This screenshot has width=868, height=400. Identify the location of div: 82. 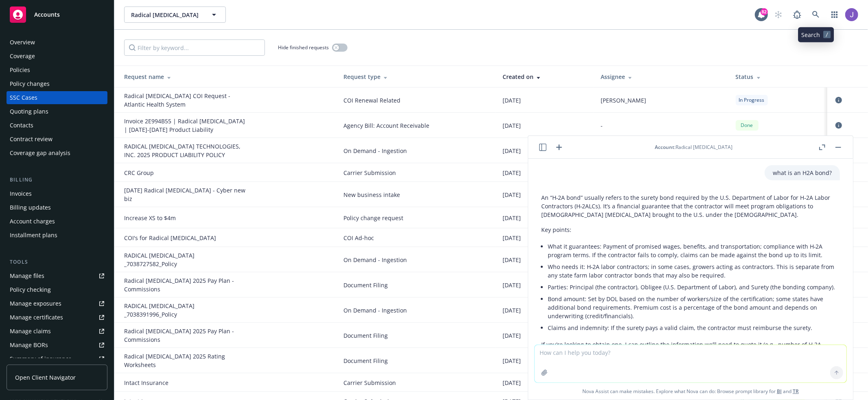
(764, 12).